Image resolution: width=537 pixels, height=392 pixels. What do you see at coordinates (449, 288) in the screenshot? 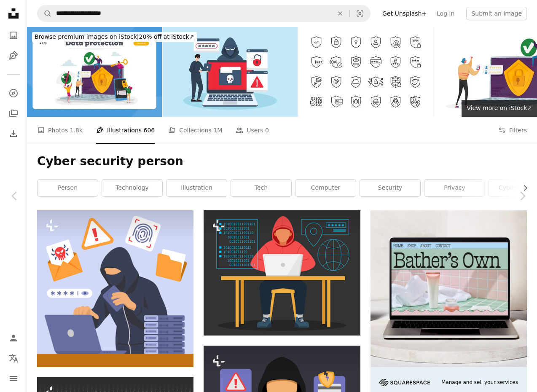
I see `img: file-1707883121023-8e3502977149image` at bounding box center [449, 288].